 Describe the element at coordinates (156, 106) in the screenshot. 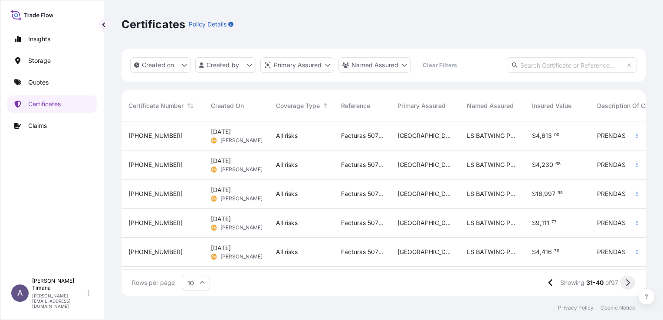

I see `span: Certificate Number` at that location.